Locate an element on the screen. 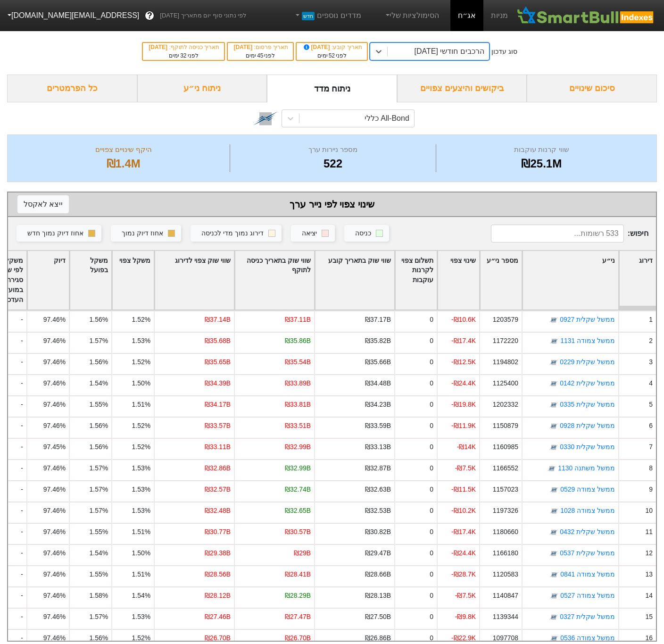 This screenshot has width=664, height=644. div: ₪30.57B is located at coordinates (298, 531).